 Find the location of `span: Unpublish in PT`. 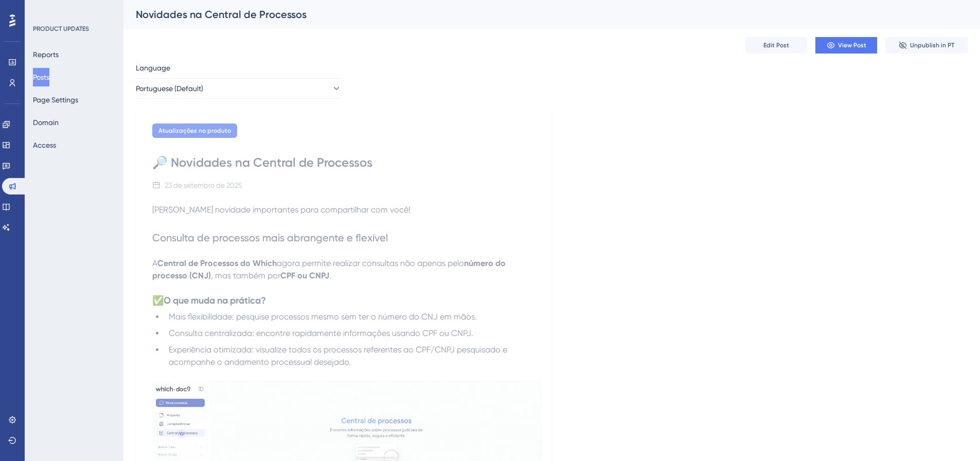

span: Unpublish in PT is located at coordinates (932, 45).